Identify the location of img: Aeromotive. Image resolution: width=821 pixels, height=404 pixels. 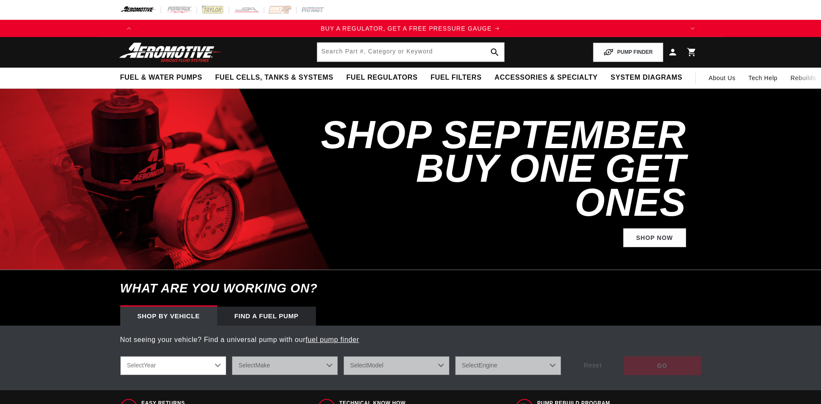
(171, 52).